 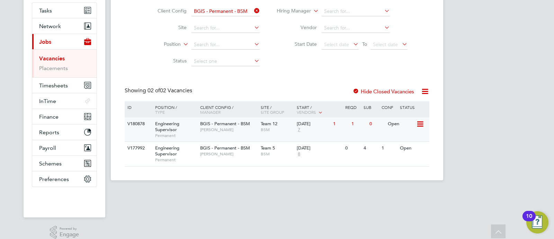 I want to click on span: Preferences, so click(x=54, y=179).